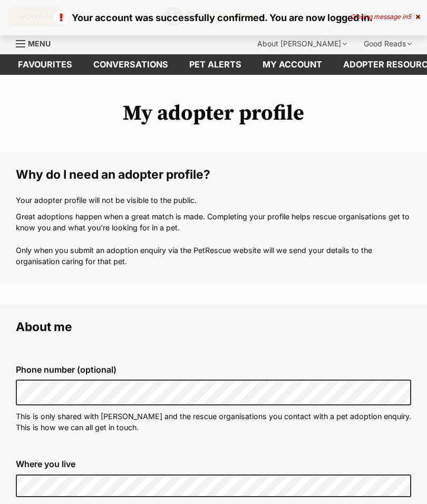  Describe the element at coordinates (214, 239) in the screenshot. I see `p: Great adoptions happen when a great match is made. Completing your profile helps rescue organisat...` at that location.